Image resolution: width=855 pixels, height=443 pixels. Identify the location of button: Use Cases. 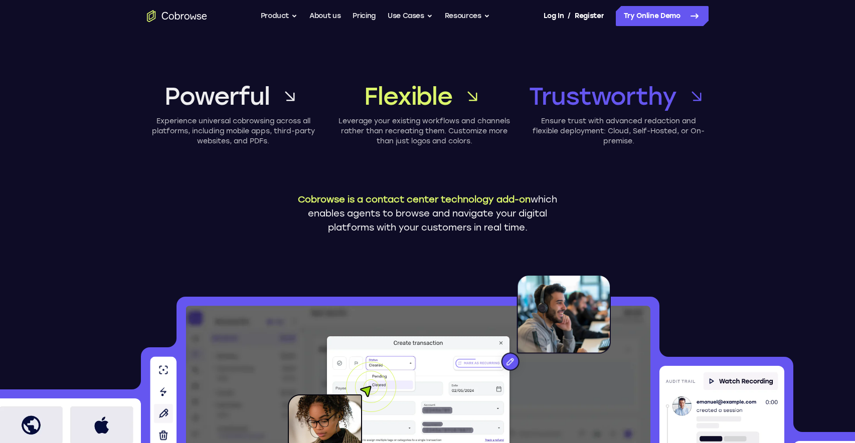
(410, 16).